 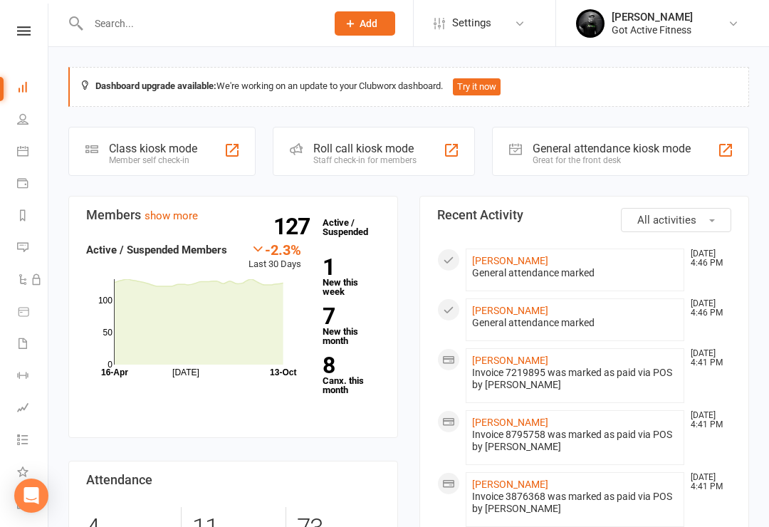 I want to click on img: thumb_image1544090673.png, so click(x=591, y=24).